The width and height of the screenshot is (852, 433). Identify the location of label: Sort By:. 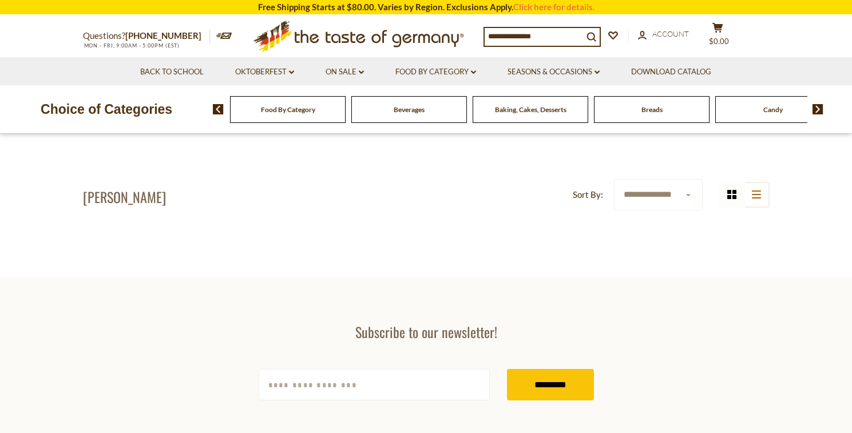
(588, 195).